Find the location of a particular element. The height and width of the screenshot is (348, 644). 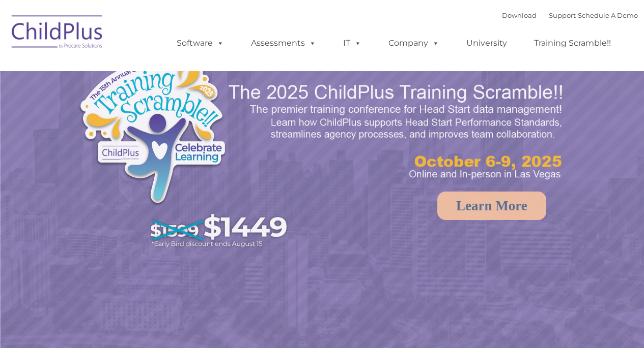

img: ChildPlus by Procare Solutions is located at coordinates (57, 34).